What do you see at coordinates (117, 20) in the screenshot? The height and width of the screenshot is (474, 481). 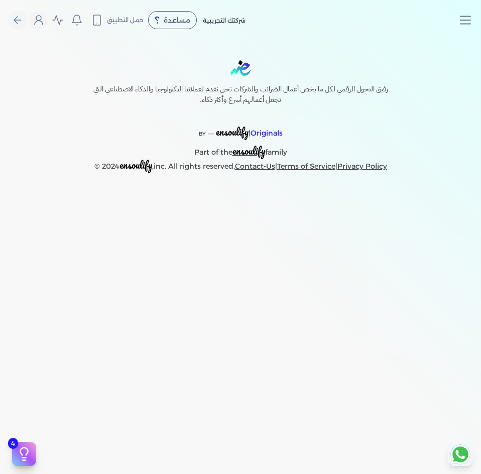 I see `button: حمل التطبيق` at bounding box center [117, 20].